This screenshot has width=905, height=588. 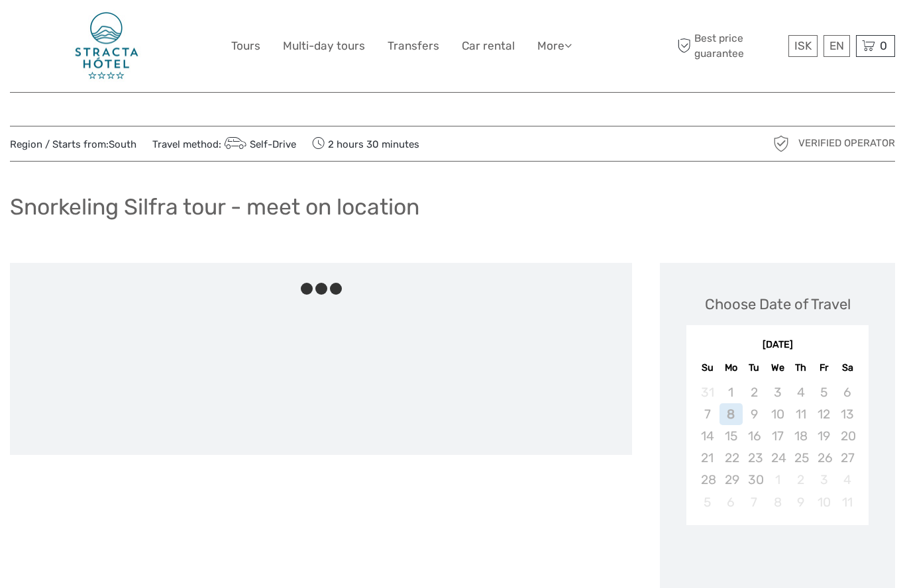 What do you see at coordinates (707, 436) in the screenshot?
I see `div: Not available Sunday, September 14th, 2025` at bounding box center [707, 436].